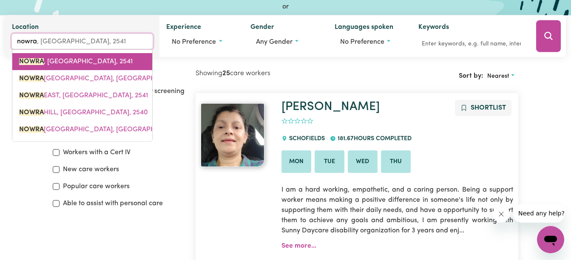  I want to click on button: Sort search results, so click(501, 76).